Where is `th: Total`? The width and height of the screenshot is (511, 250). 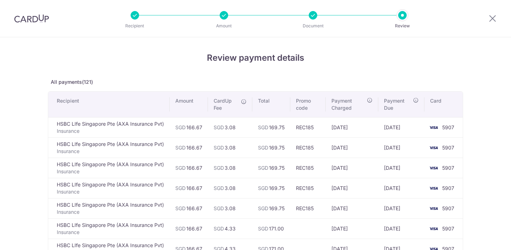
th: Total is located at coordinates (271, 104).